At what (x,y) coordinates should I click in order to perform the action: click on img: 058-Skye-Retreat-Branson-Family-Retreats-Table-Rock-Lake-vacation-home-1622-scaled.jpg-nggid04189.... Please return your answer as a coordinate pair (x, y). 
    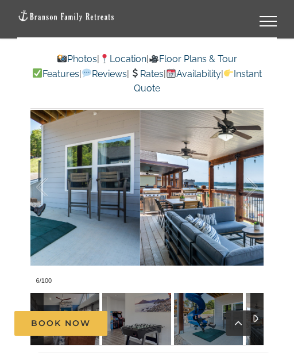
    Looking at the image, I should click on (209, 319).